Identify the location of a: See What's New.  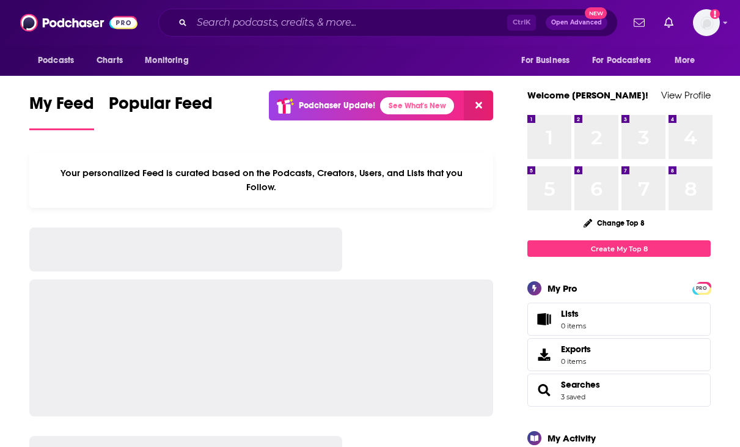
(417, 106).